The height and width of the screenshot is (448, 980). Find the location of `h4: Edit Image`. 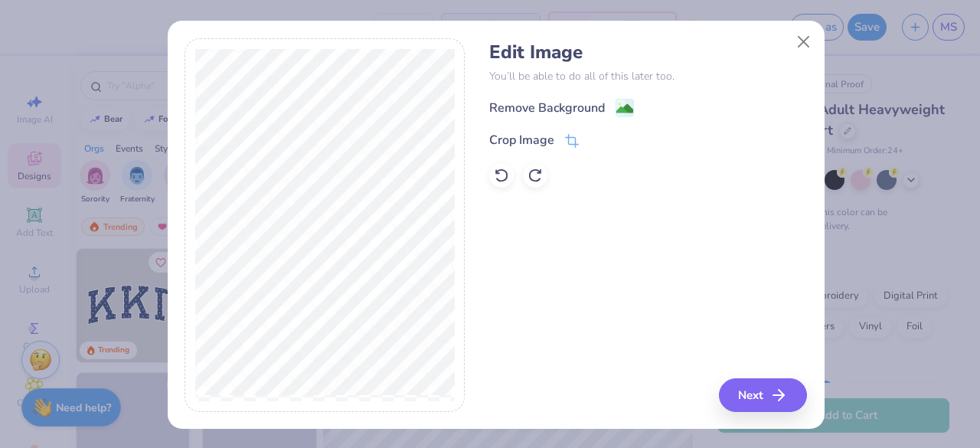

h4: Edit Image is located at coordinates (648, 52).